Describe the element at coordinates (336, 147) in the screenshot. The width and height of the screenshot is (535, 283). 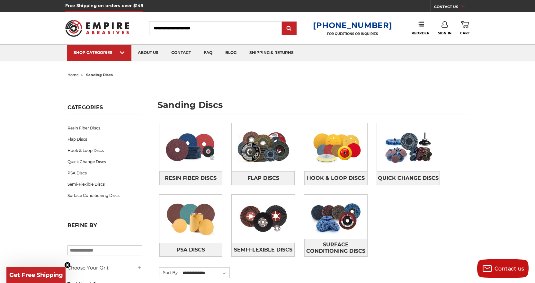
I see `img: Hook & Loop Discs` at that location.